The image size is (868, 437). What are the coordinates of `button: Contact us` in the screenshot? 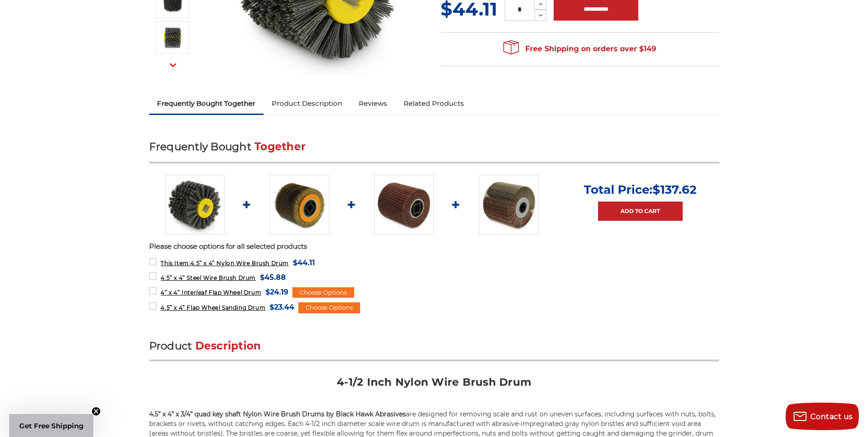 It's located at (823, 416).